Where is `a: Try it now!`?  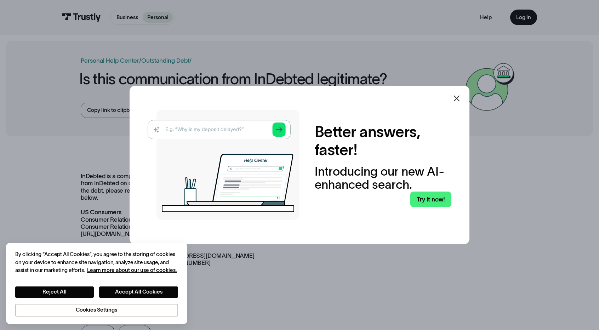
a: Try it now! is located at coordinates (431, 199).